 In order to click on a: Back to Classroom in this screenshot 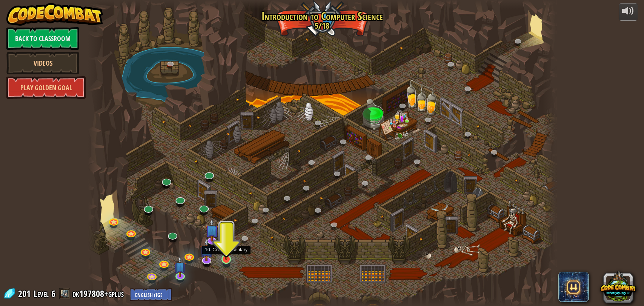, I will do `click(43, 39)`.